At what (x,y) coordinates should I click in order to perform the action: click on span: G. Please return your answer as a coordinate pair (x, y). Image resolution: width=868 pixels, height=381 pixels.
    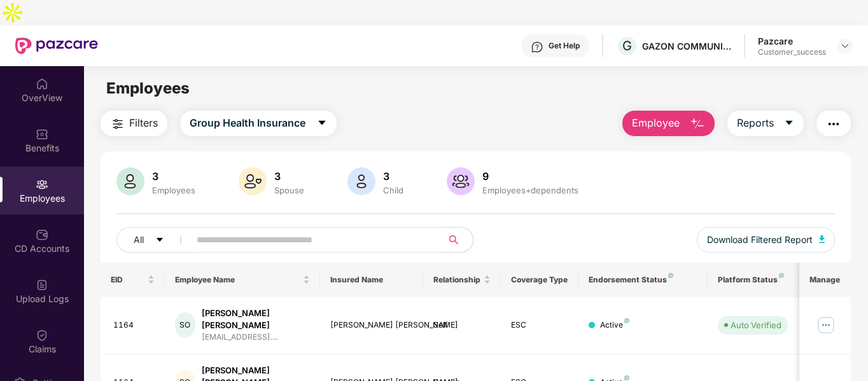
    Looking at the image, I should click on (627, 46).